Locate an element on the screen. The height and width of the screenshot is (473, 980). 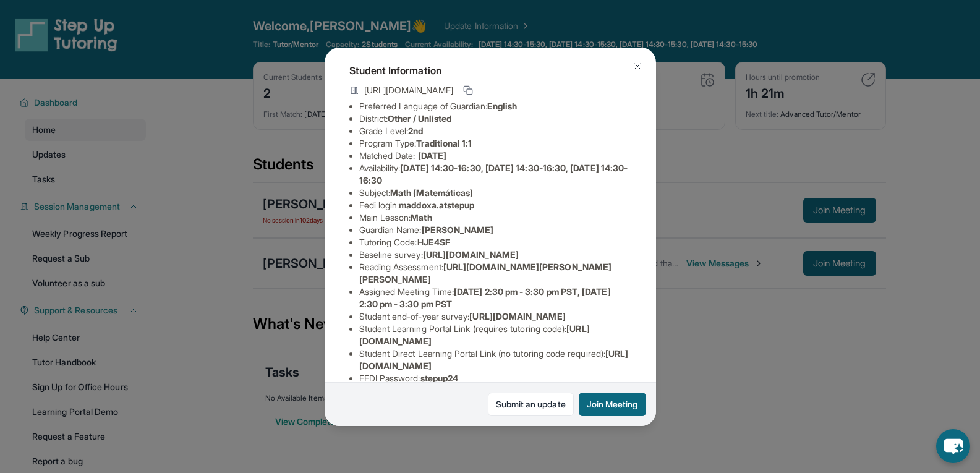
li: Program Type: is located at coordinates (496, 143).